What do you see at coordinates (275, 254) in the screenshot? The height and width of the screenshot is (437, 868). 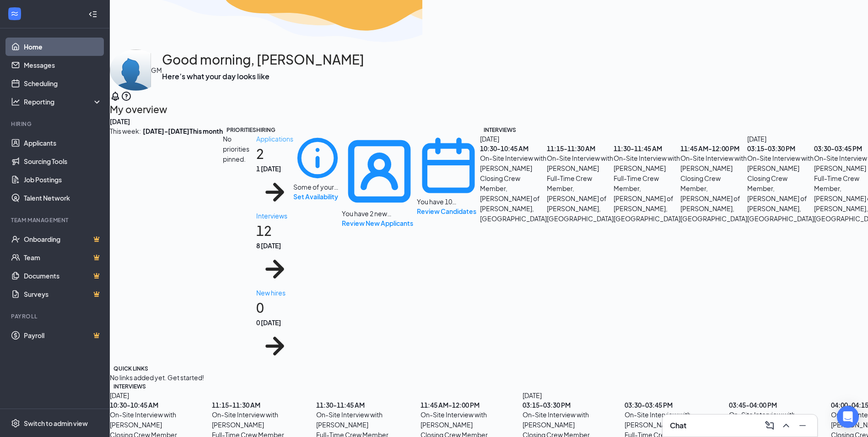 I see `h1: 12` at bounding box center [275, 254].